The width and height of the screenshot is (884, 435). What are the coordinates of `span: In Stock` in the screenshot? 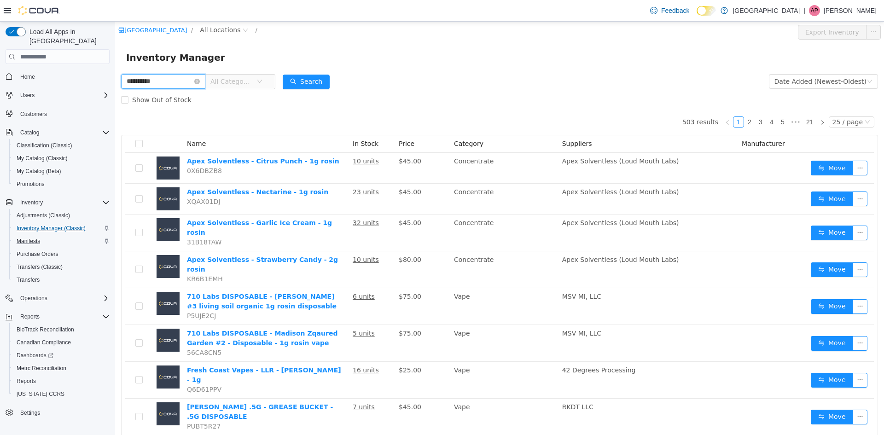 It's located at (250, 122).